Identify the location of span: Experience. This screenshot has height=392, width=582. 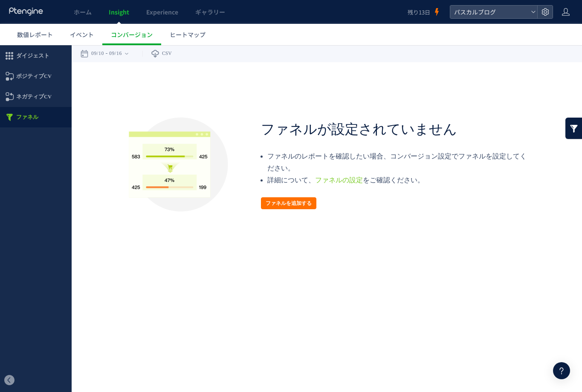
(162, 12).